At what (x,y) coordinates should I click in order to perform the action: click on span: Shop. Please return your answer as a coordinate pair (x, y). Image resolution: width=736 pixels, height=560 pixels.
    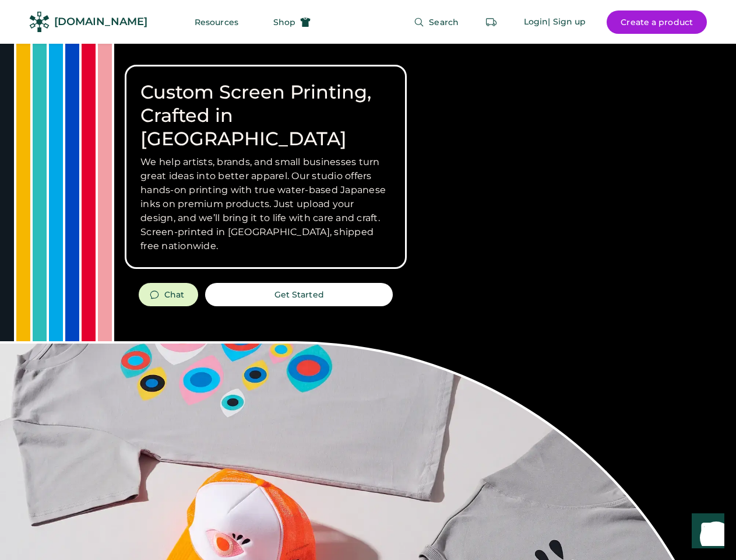
    Looking at the image, I should click on (284, 22).